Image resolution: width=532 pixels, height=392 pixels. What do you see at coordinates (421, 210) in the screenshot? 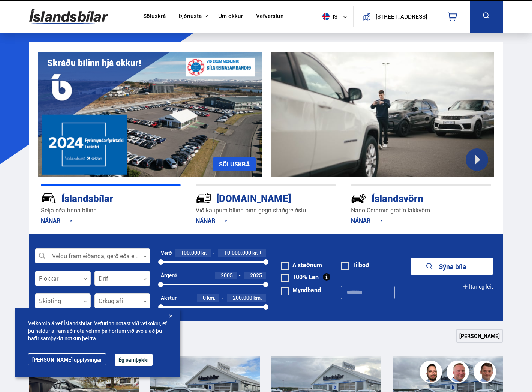
I see `p: Nano Ceramic grafín lakkvörn` at bounding box center [421, 210].